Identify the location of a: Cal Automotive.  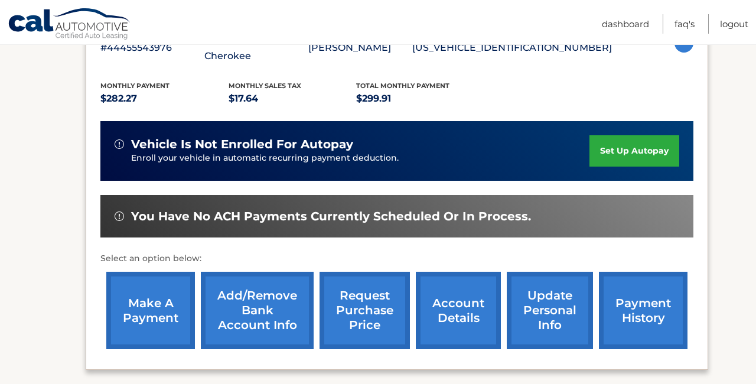
(70, 25).